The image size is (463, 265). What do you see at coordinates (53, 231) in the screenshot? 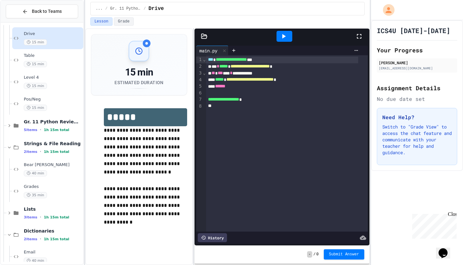
I see `span: Dictionaries` at bounding box center [53, 231].